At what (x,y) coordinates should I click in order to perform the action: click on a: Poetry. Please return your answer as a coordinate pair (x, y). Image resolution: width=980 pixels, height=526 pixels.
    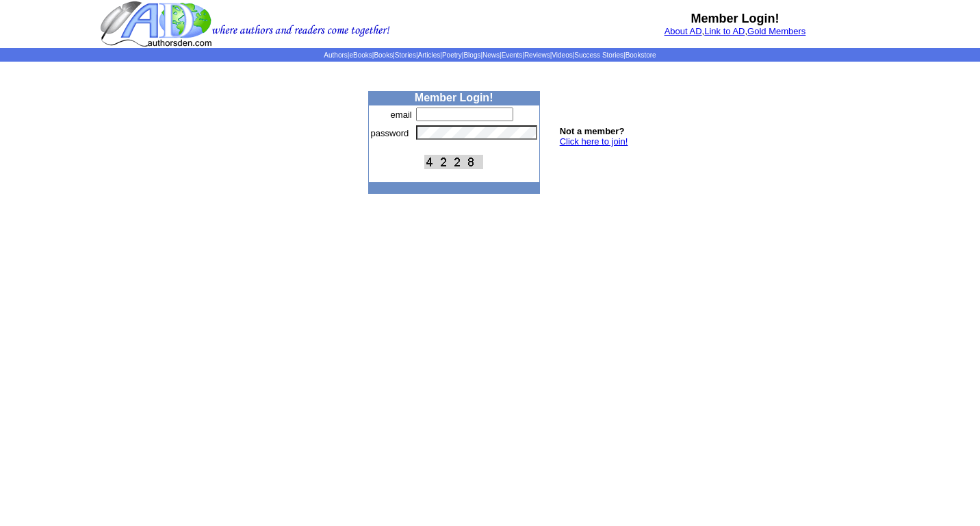
    Looking at the image, I should click on (452, 54).